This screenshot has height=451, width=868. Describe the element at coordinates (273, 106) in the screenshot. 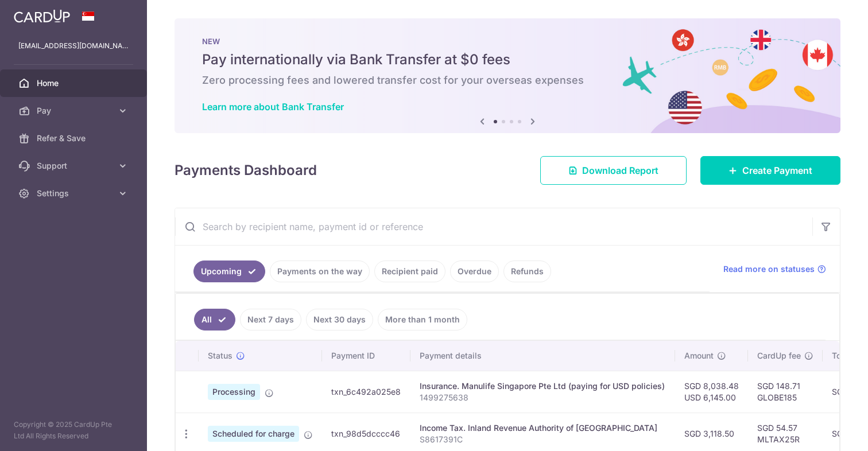

I see `a: Learn more about Bank Transfer` at that location.